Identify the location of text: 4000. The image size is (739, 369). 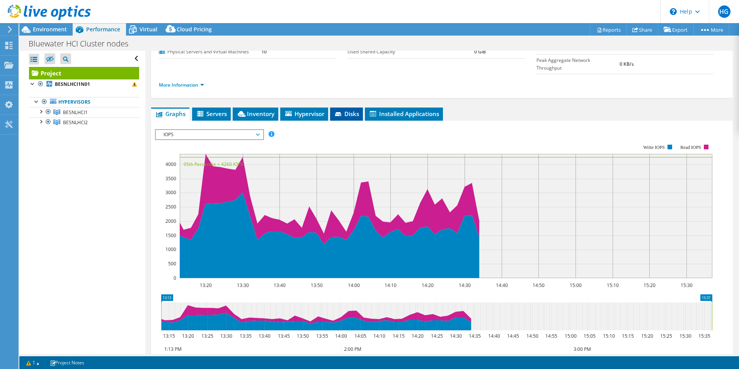
(171, 164).